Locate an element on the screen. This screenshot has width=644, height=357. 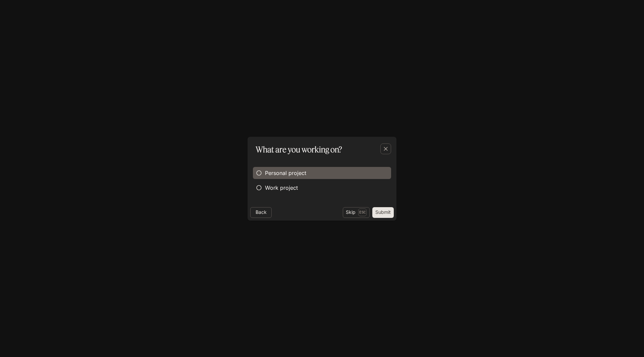
p: Esc is located at coordinates (362, 212).